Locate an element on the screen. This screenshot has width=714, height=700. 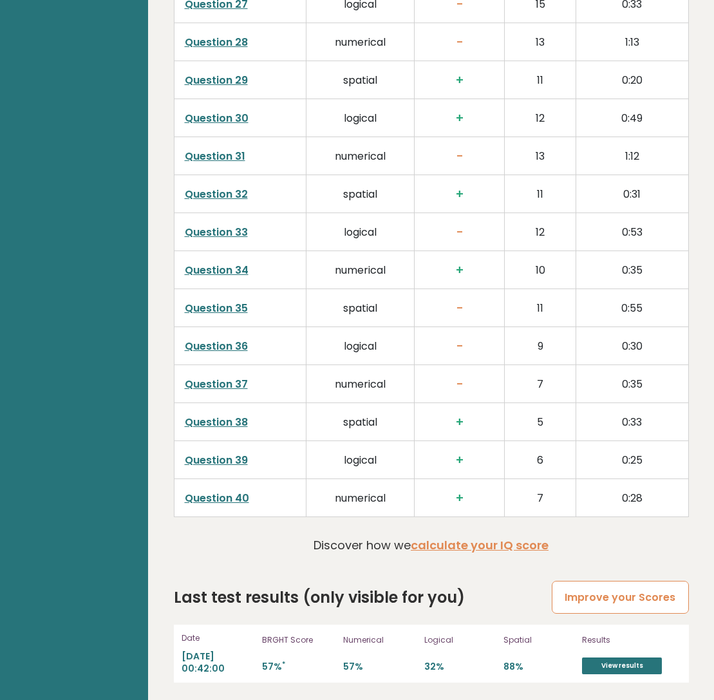
a: Question 39 is located at coordinates (216, 460).